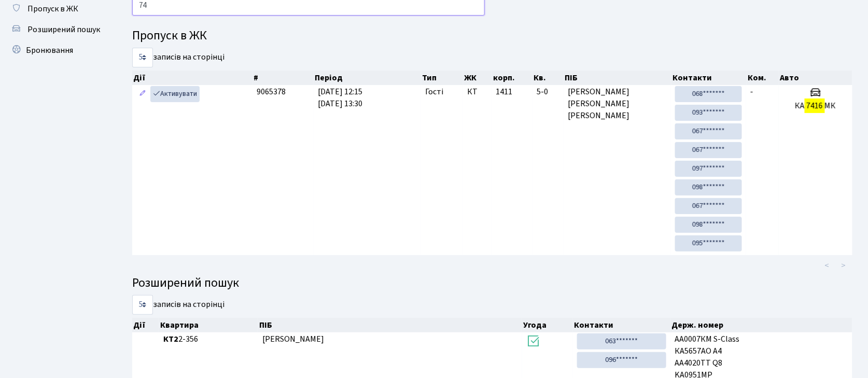 This screenshot has height=378, width=868. Describe the element at coordinates (548, 78) in the screenshot. I see `th: Кв.` at that location.